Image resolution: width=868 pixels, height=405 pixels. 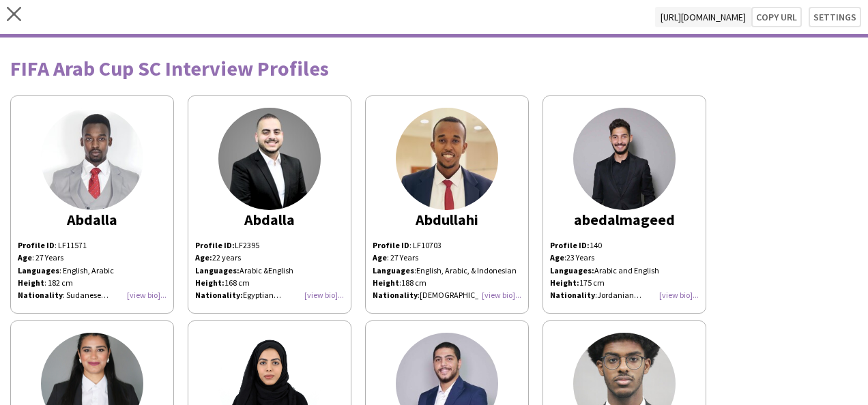 I want to click on strong: Languages, so click(x=38, y=270).